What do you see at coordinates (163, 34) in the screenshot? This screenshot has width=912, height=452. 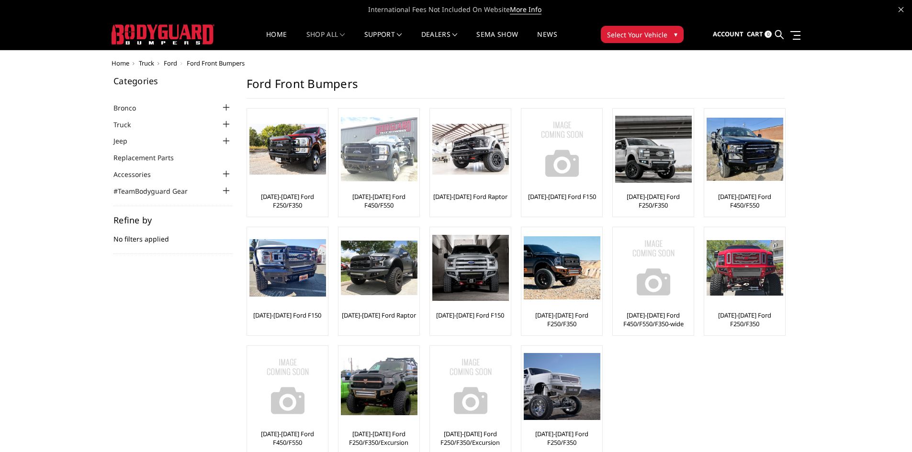 I see `img: BODYGUARD BUMPERS` at bounding box center [163, 34].